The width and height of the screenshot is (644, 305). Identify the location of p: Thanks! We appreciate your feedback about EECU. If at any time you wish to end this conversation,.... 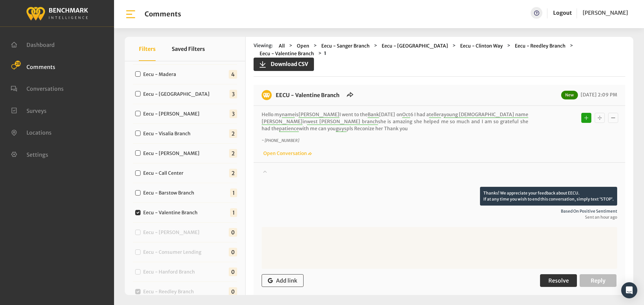
(548, 197).